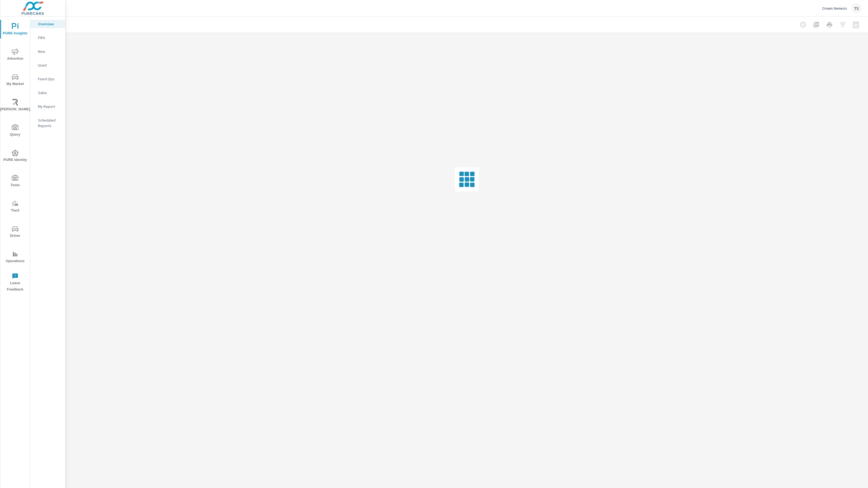 The image size is (868, 488). What do you see at coordinates (49, 65) in the screenshot?
I see `p: Used` at bounding box center [49, 65].